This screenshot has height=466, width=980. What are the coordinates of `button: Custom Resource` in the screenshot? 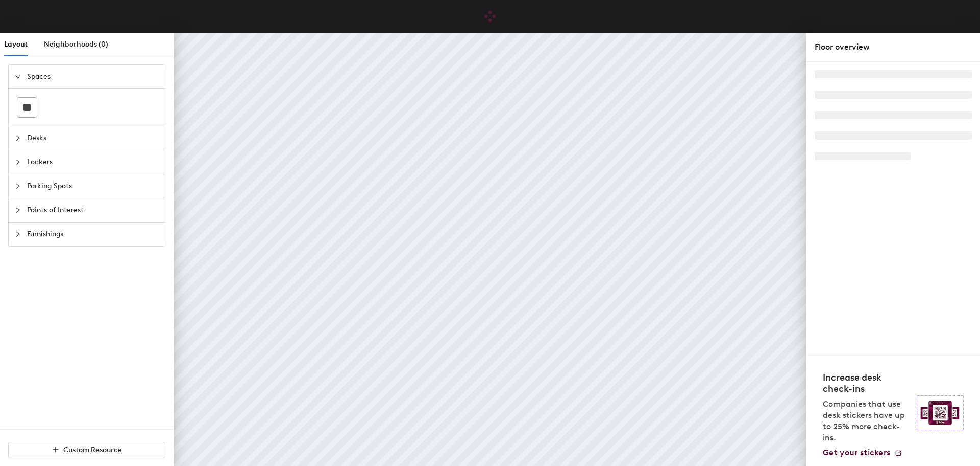 It's located at (87, 450).